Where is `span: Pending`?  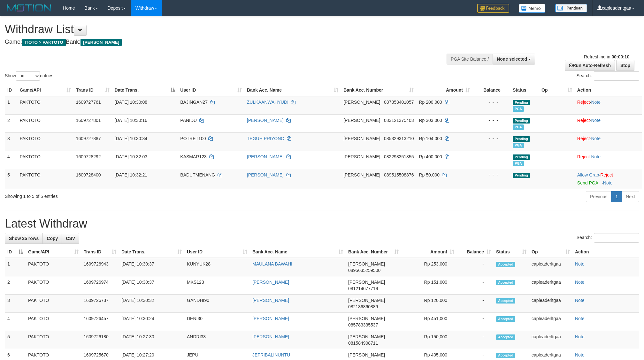 span: Pending is located at coordinates (522, 103).